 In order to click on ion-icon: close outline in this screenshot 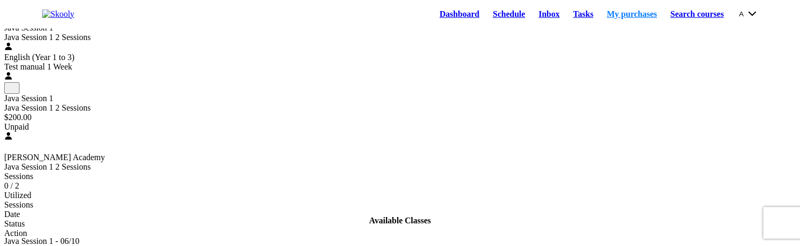, I will do `click(12, 87)`.